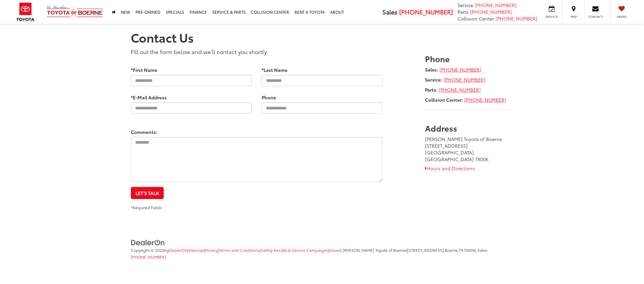 The width and height of the screenshot is (644, 284). I want to click on span: by, so click(176, 250).